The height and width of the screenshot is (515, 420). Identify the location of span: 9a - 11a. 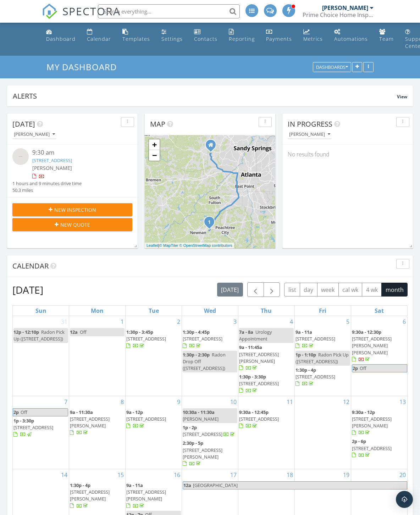
(304, 332).